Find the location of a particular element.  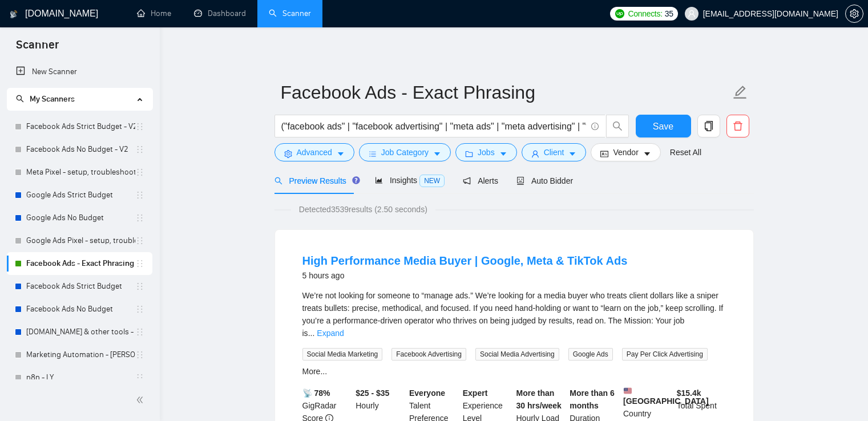

button: idcardVendorcaret-down is located at coordinates (625, 152).